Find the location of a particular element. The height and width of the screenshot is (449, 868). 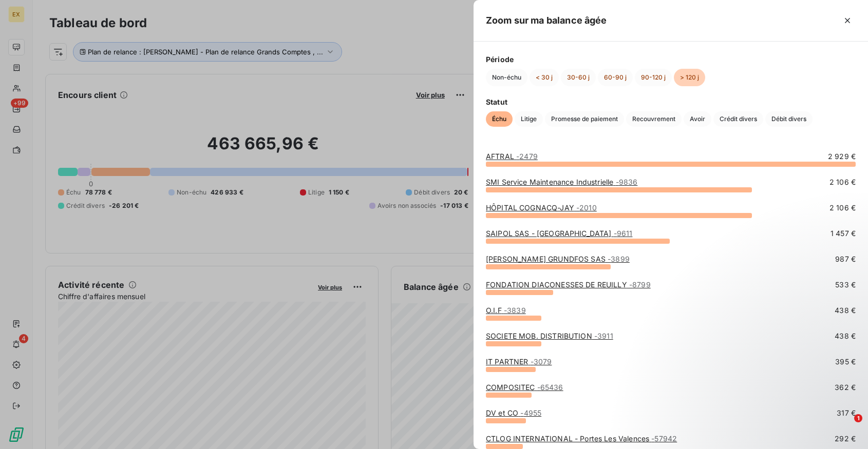

button: Crédit divers is located at coordinates (738, 119).